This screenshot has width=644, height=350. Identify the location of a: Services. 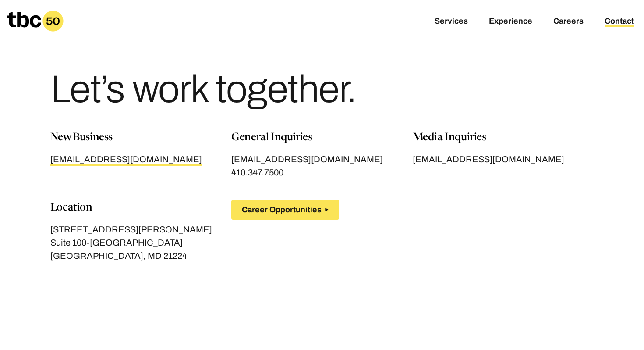
(451, 22).